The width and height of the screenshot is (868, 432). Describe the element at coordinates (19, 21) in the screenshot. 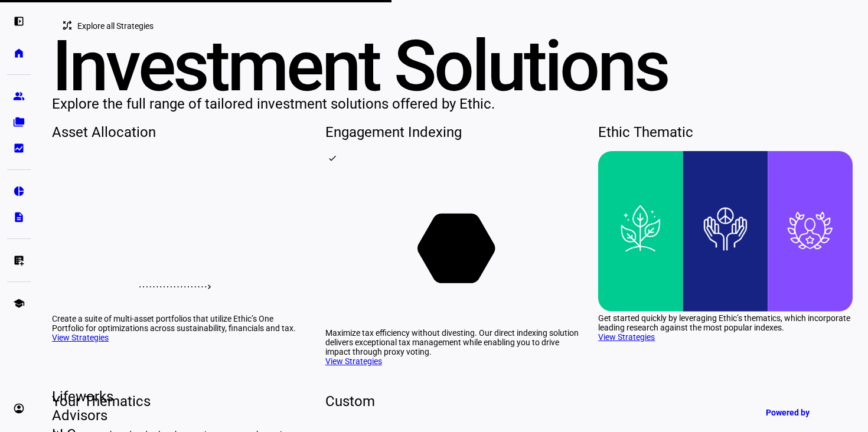

I see `eth-mat-symbol: left_panel_open` at that location.